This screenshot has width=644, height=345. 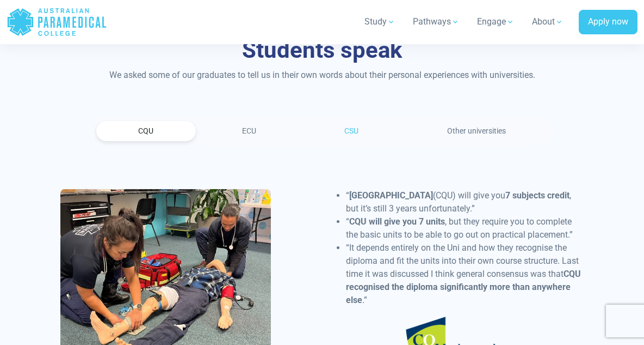 I want to click on a: CQU, so click(x=146, y=131).